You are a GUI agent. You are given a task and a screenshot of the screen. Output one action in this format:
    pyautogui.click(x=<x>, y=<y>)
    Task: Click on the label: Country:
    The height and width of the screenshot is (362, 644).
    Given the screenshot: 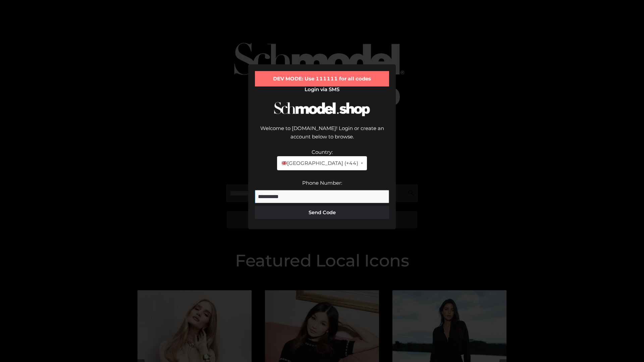 What is the action you would take?
    pyautogui.click(x=322, y=152)
    